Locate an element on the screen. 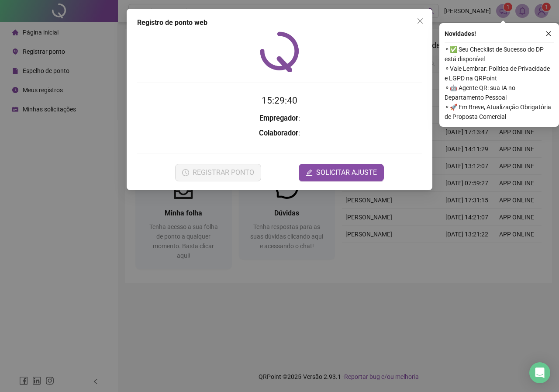  span: Novidades ! is located at coordinates (460, 34).